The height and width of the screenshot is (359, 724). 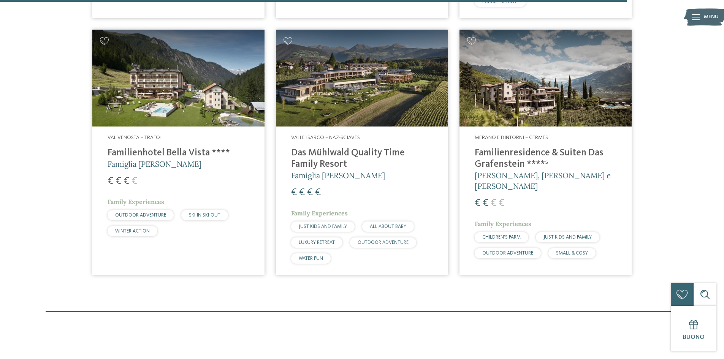 I want to click on span: Buono, so click(x=694, y=337).